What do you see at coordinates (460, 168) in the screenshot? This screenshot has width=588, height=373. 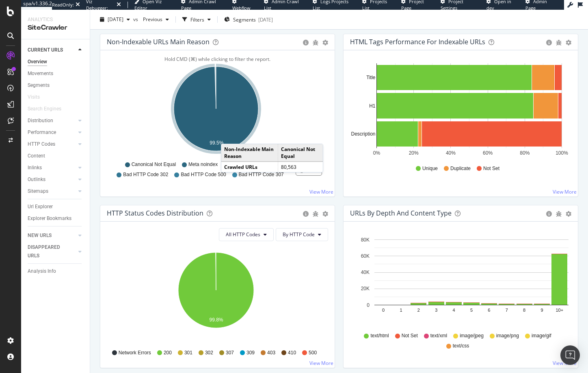 I see `span: Duplicate` at bounding box center [460, 168].